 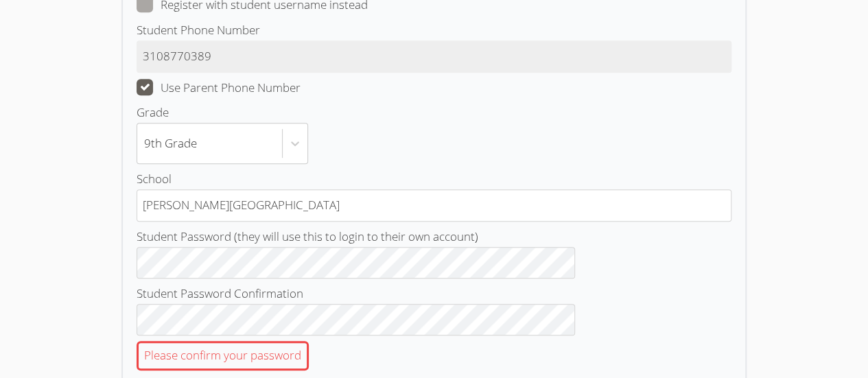 I want to click on span: Student Phone Number, so click(x=198, y=30).